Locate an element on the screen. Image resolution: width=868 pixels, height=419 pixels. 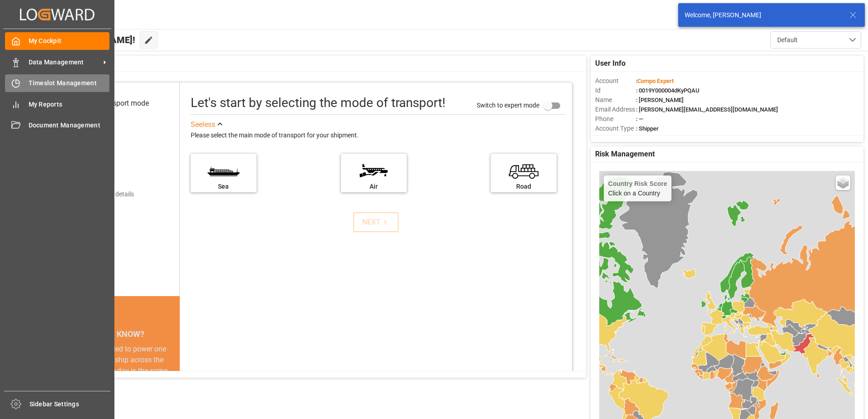
div: Please select the main mode of transport for your shipment. is located at coordinates (378, 136).